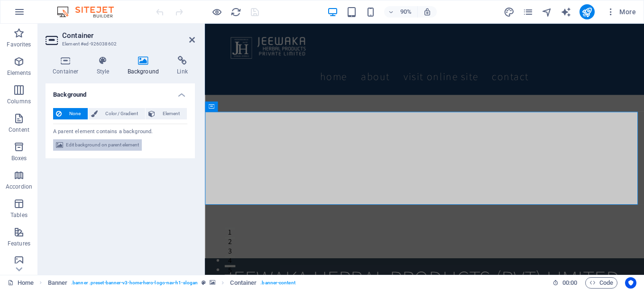  I want to click on span: Element, so click(170, 114).